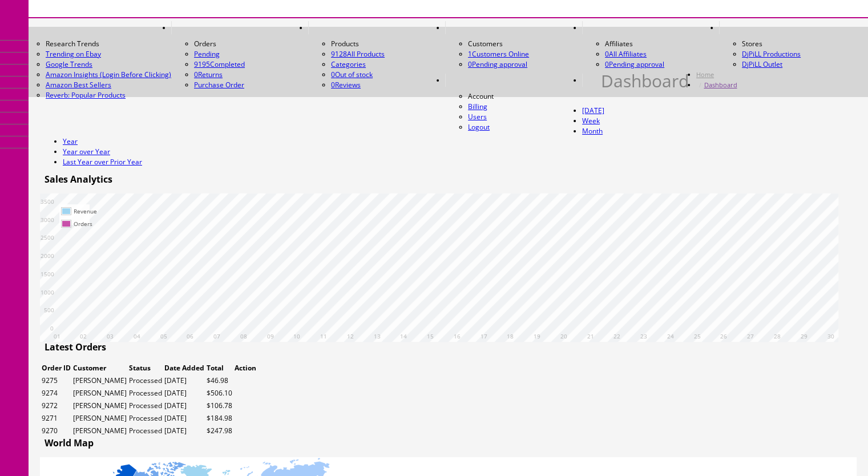 Image resolution: width=868 pixels, height=476 pixels. What do you see at coordinates (76, 179) in the screenshot?
I see `h3: Sales Analytics` at bounding box center [76, 179].